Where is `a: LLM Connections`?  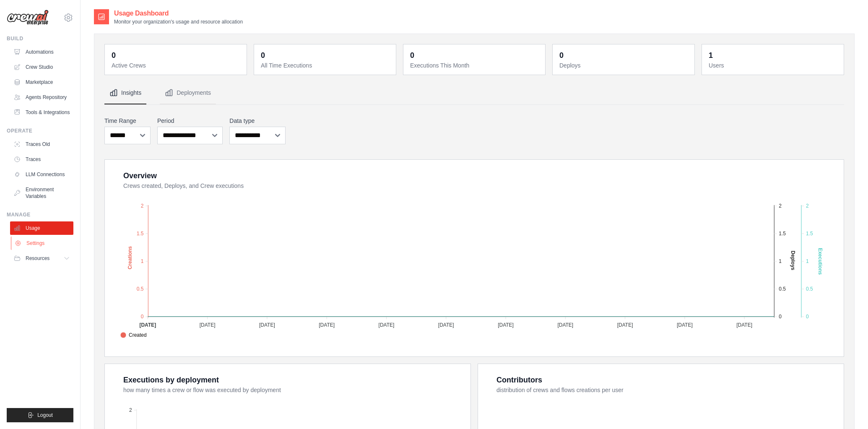
a: LLM Connections is located at coordinates (42, 175).